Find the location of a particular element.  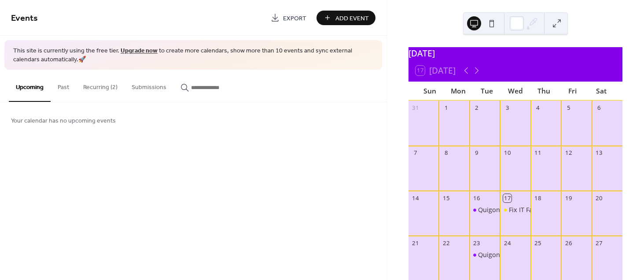

div: 31 is located at coordinates (415, 107).